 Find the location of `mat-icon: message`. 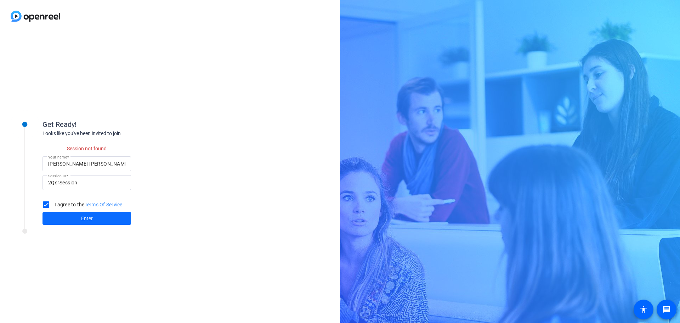

mat-icon: message is located at coordinates (667, 309).